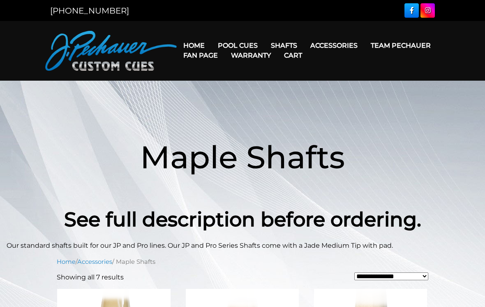  What do you see at coordinates (401, 45) in the screenshot?
I see `a: Team Pechauer` at bounding box center [401, 45].